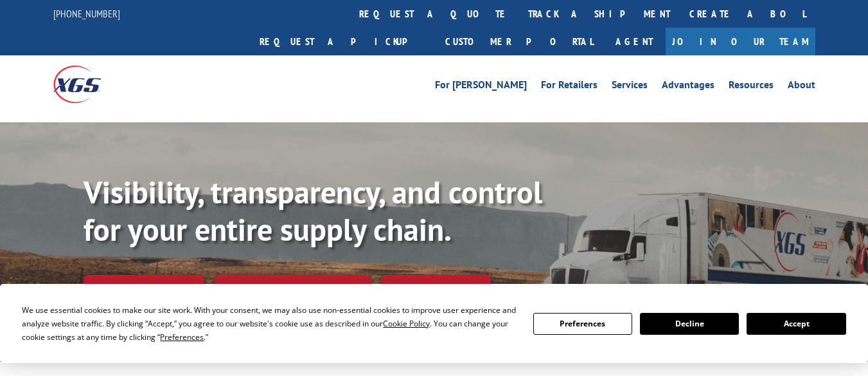 The image size is (868, 376). I want to click on button: Accept, so click(796, 324).